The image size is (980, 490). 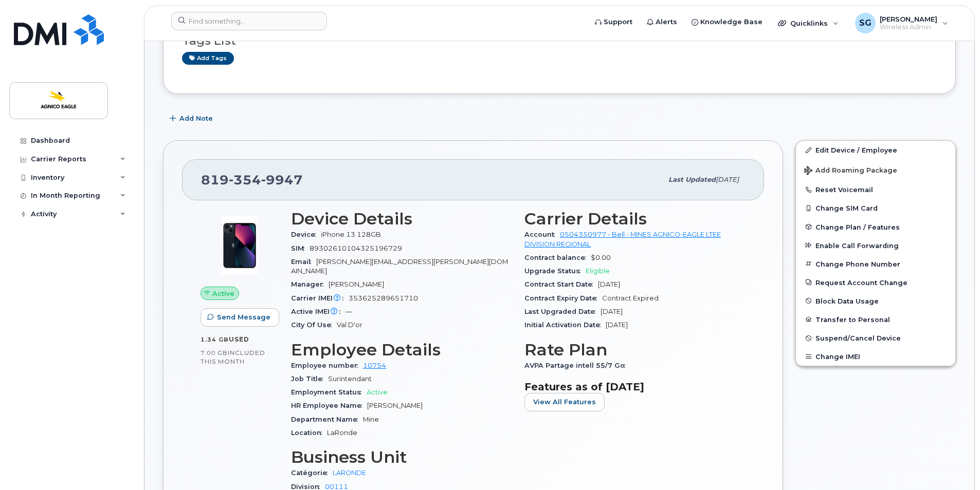 What do you see at coordinates (249, 21) in the screenshot?
I see `input: Find something...` at bounding box center [249, 21].